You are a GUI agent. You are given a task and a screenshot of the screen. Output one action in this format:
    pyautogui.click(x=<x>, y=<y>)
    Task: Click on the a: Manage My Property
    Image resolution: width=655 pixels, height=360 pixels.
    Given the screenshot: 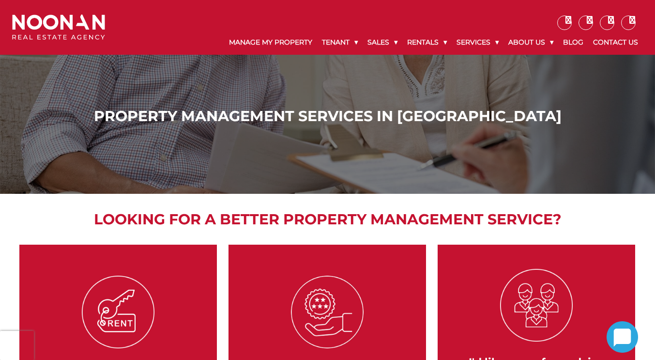 What is the action you would take?
    pyautogui.click(x=271, y=42)
    